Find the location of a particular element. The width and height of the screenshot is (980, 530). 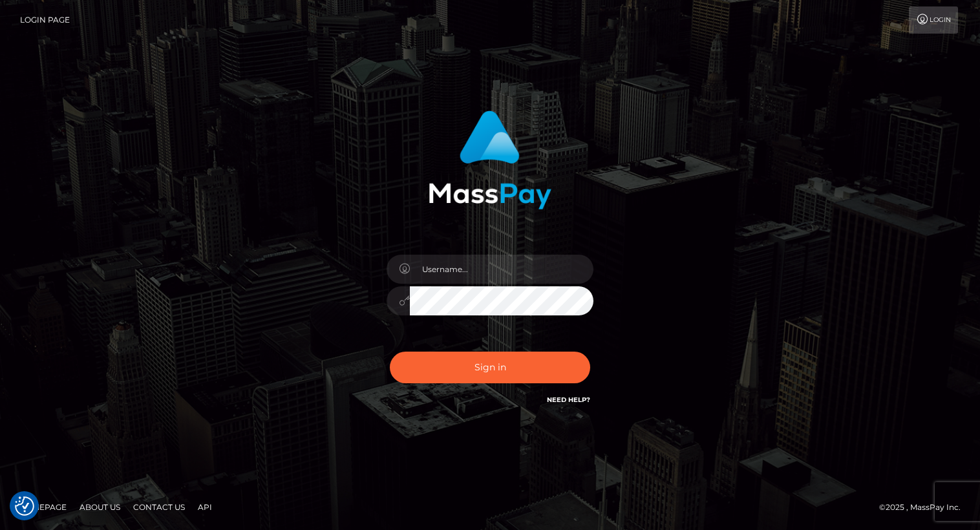

button: Sign in is located at coordinates (490, 368).